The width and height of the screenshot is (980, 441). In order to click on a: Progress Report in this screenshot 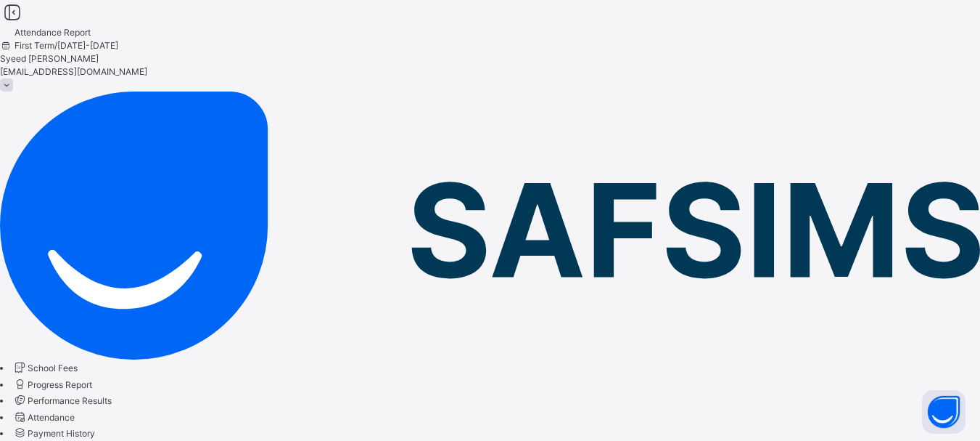, I will do `click(52, 384)`.